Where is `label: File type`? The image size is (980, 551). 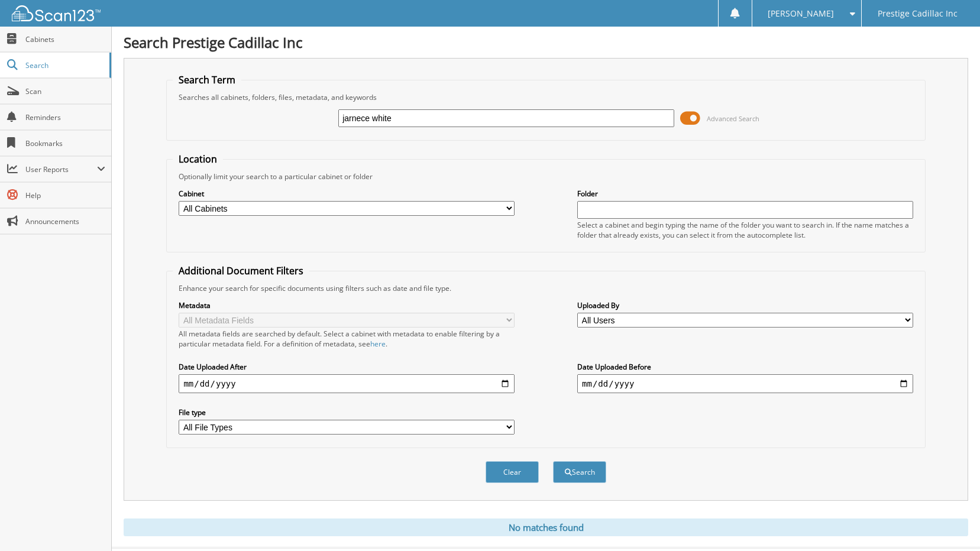
label: File type is located at coordinates (347, 412).